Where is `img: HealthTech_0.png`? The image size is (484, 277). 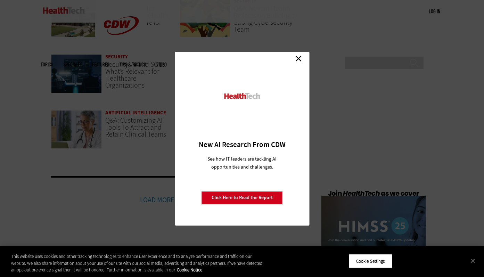
img: HealthTech_0.png is located at coordinates (242, 96).